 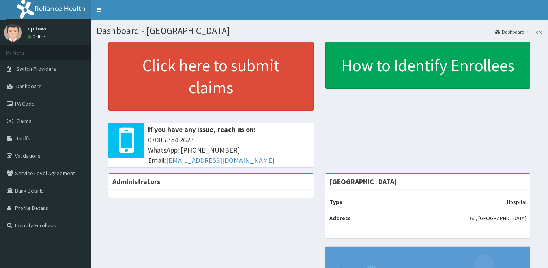 What do you see at coordinates (340, 218) in the screenshot?
I see `b: Address` at bounding box center [340, 218].